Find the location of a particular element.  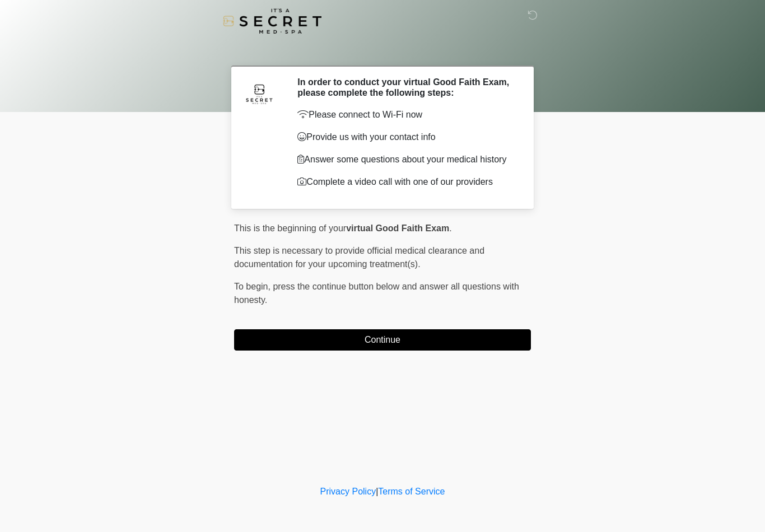

span: To begin, is located at coordinates (253, 286).